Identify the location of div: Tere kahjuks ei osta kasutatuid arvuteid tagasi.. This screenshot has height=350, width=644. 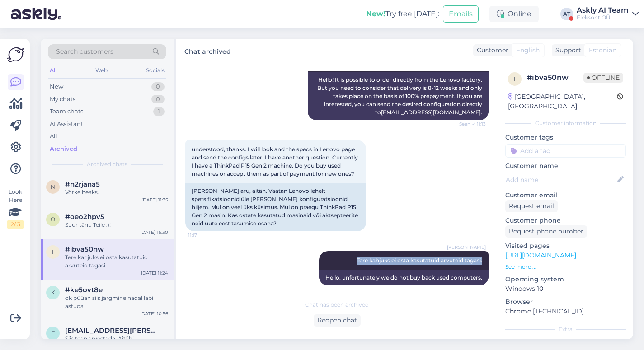
(117, 261).